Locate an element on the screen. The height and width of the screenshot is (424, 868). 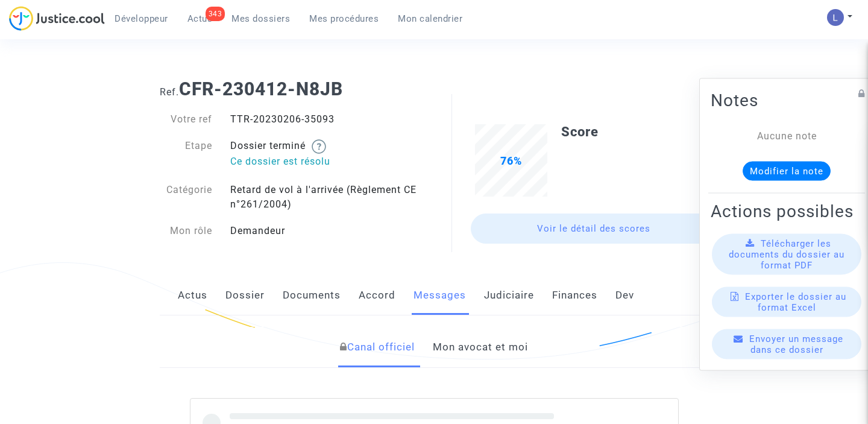
div: Dossier terminé is located at coordinates (328, 154).